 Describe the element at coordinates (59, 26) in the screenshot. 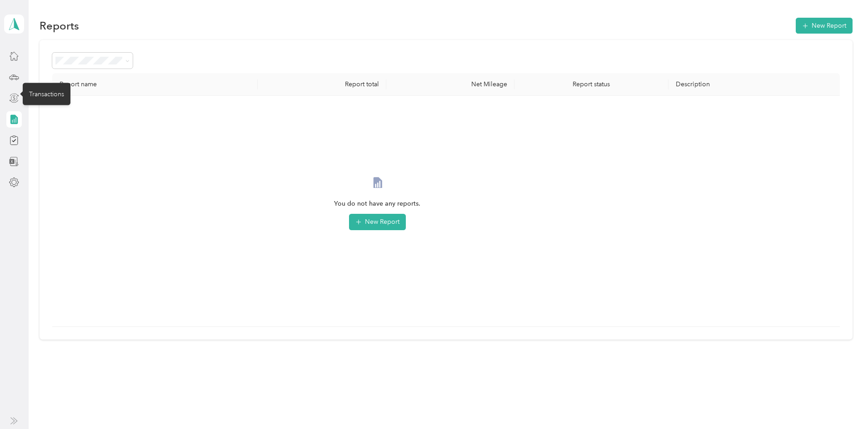

I see `h1: Reports` at that location.